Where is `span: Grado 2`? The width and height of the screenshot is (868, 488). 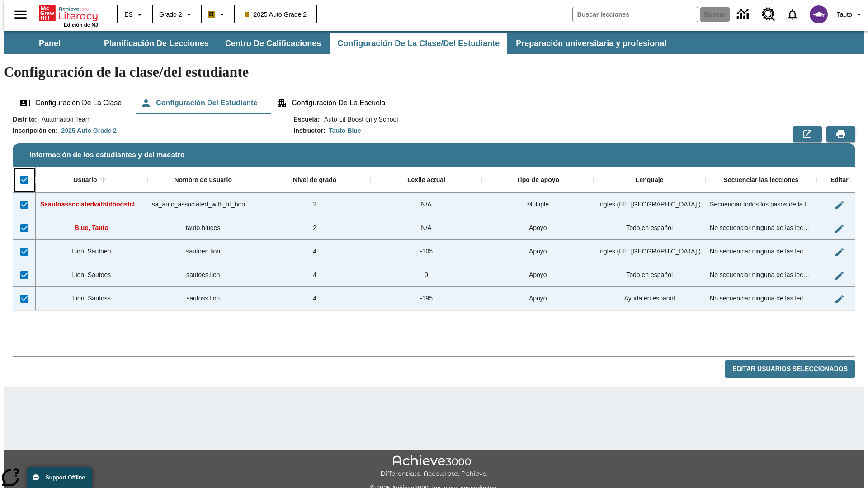 span: Grado 2 is located at coordinates (170, 14).